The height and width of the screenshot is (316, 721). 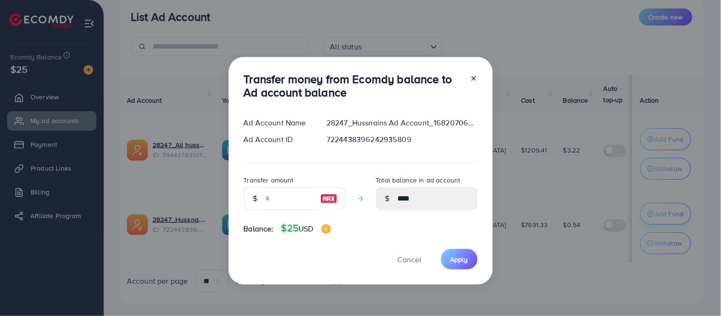 I want to click on div: 28247_Hussnains Ad Account_1682070647889, so click(x=402, y=123).